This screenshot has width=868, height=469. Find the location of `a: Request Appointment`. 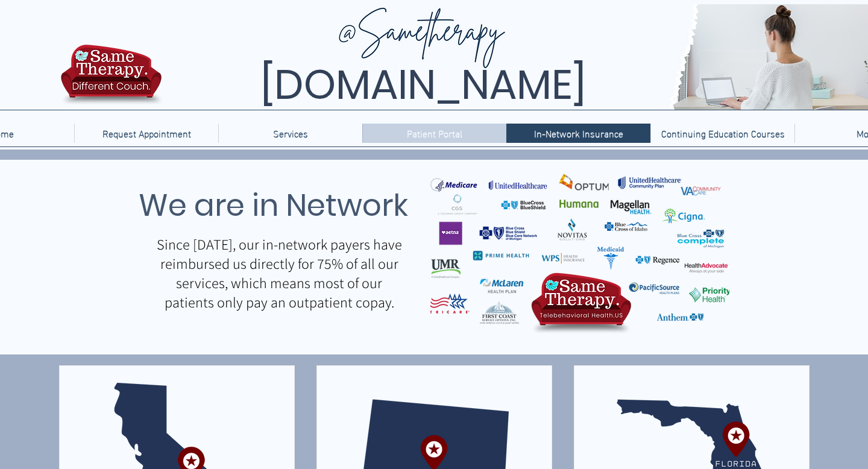

a: Request Appointment is located at coordinates (146, 133).